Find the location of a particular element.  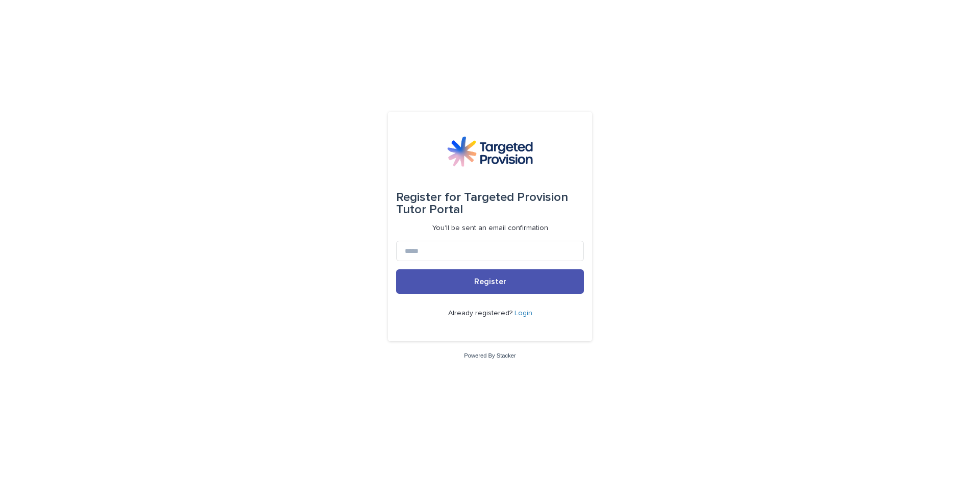

div: Targeted Provision Tutor Portal is located at coordinates (490, 204).